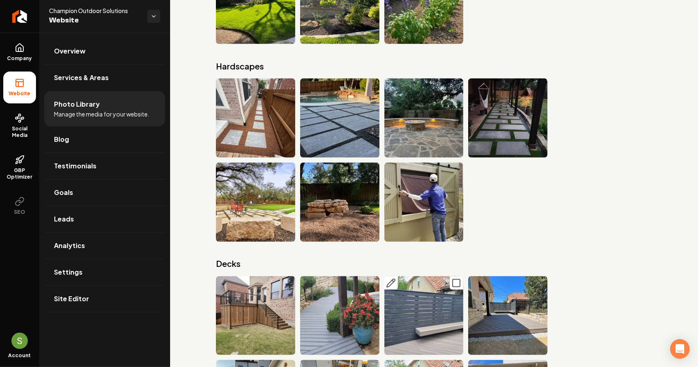  I want to click on button: Open user button, so click(20, 341).